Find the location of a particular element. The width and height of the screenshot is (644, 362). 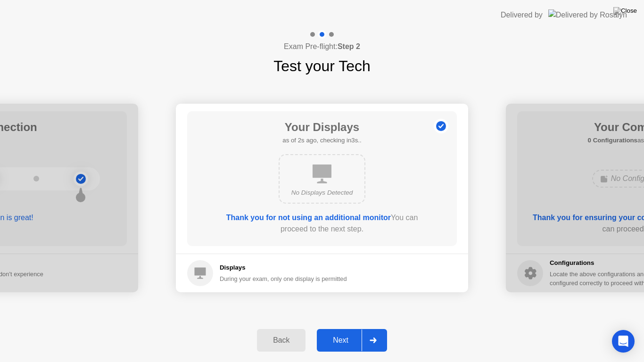

div: You can proceed to the next step. is located at coordinates (322, 223).